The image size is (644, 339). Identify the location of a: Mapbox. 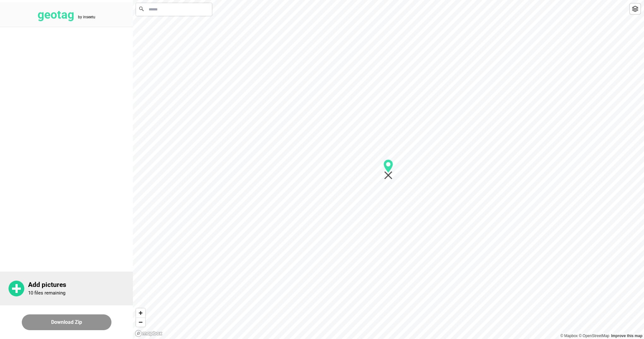
(569, 336).